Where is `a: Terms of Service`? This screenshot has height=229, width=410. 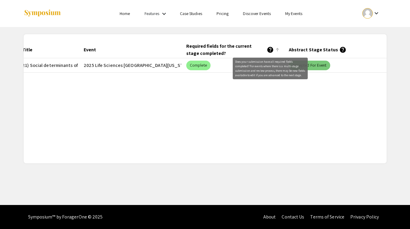
a: Terms of Service is located at coordinates (328, 217).